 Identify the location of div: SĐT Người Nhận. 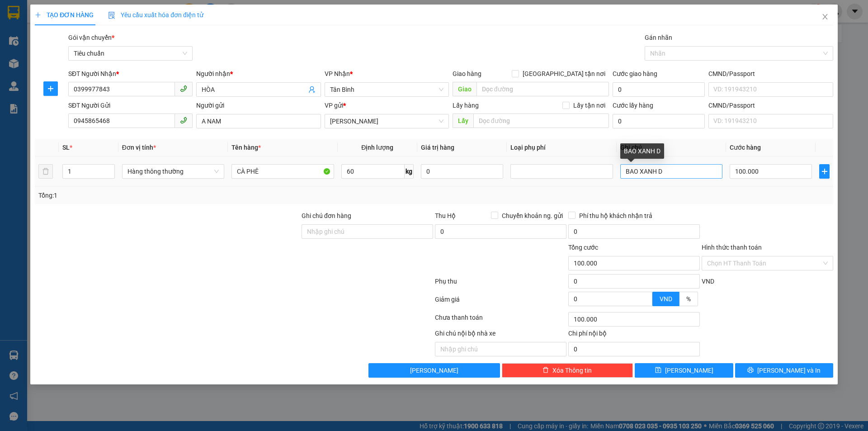
(130, 74).